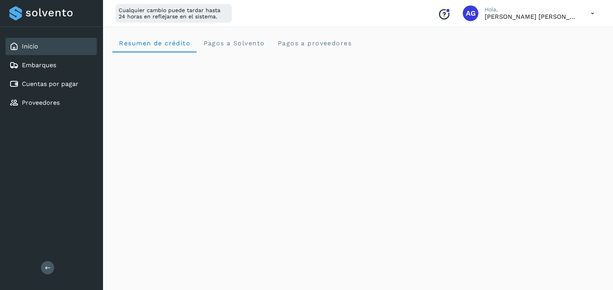 The width and height of the screenshot is (613, 290). What do you see at coordinates (234, 43) in the screenshot?
I see `span: Pagos a Solvento` at bounding box center [234, 43].